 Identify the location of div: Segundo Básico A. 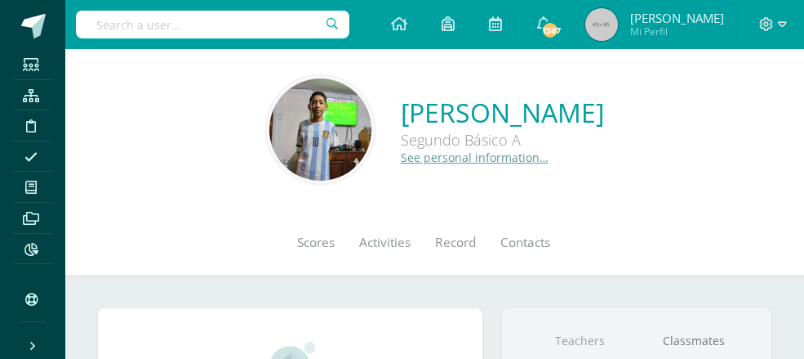
(502, 140).